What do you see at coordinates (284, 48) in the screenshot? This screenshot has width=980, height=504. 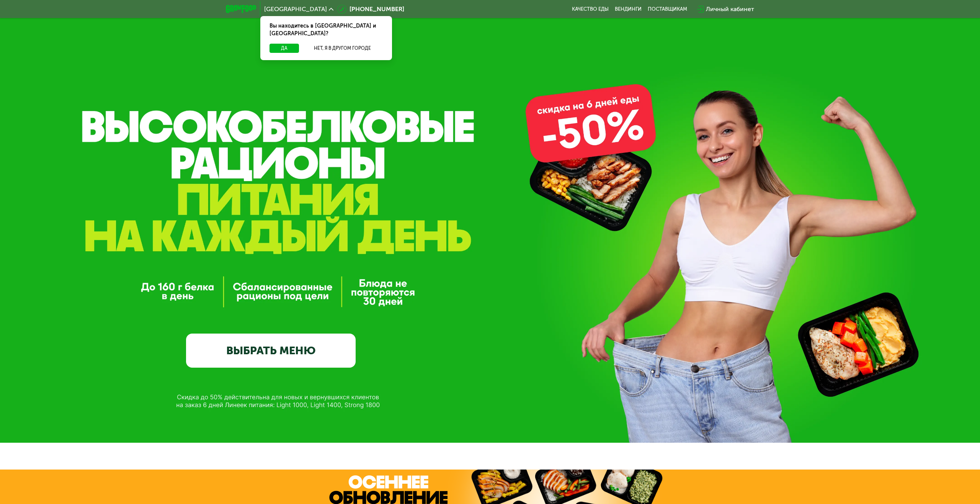 I see `button: Да` at bounding box center [284, 48].